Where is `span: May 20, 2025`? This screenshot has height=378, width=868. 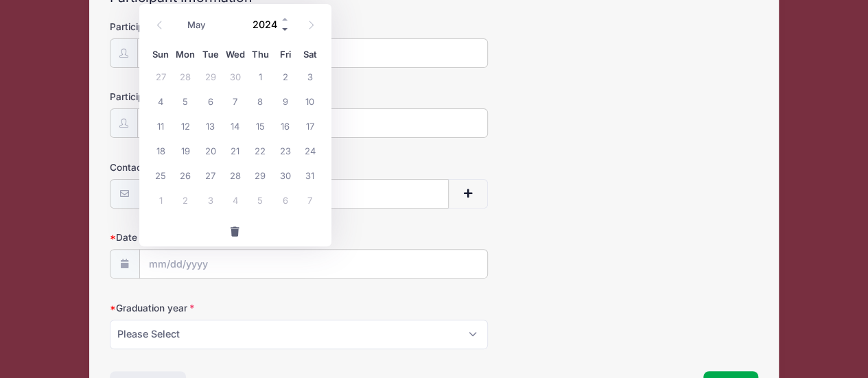
span: May 20, 2025 is located at coordinates (210, 150).